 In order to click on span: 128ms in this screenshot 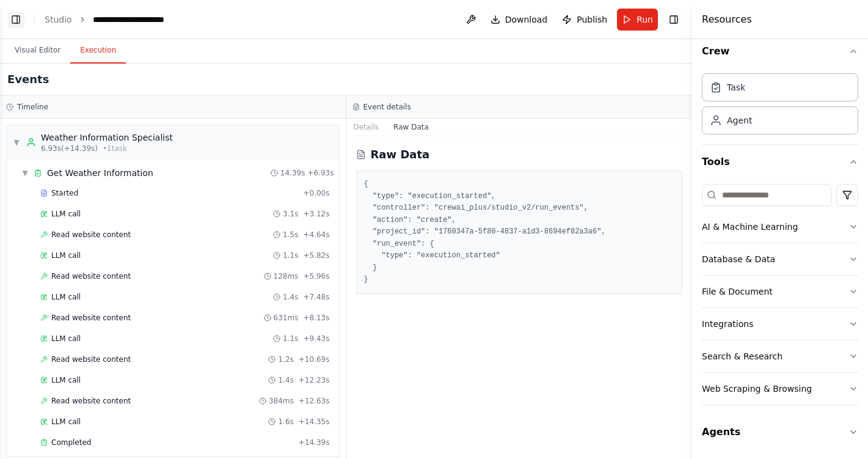, I will do `click(286, 276)`.